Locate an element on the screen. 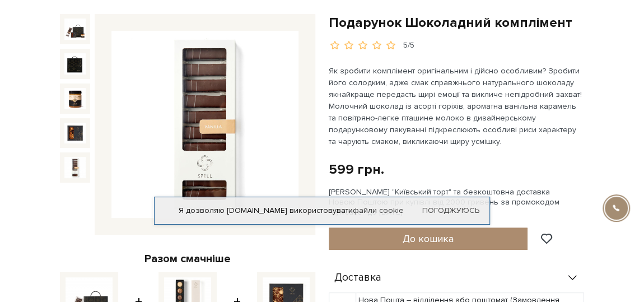 The width and height of the screenshot is (644, 302). span: До кошика is located at coordinates (428, 238).